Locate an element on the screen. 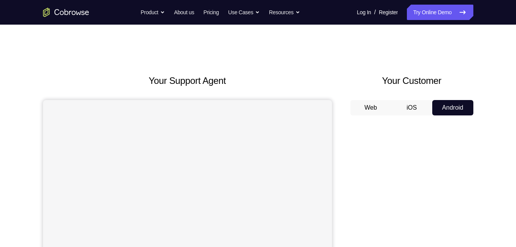  a: Register is located at coordinates (388, 12).